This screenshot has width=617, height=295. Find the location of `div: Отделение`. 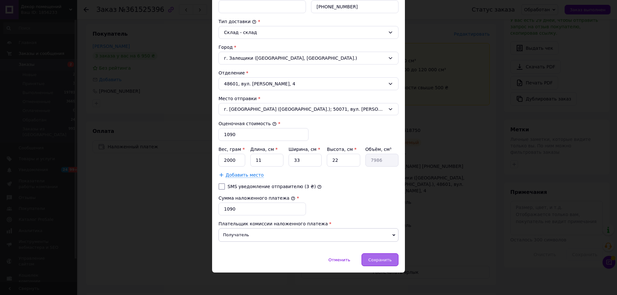

div: Отделение is located at coordinates (308, 73).